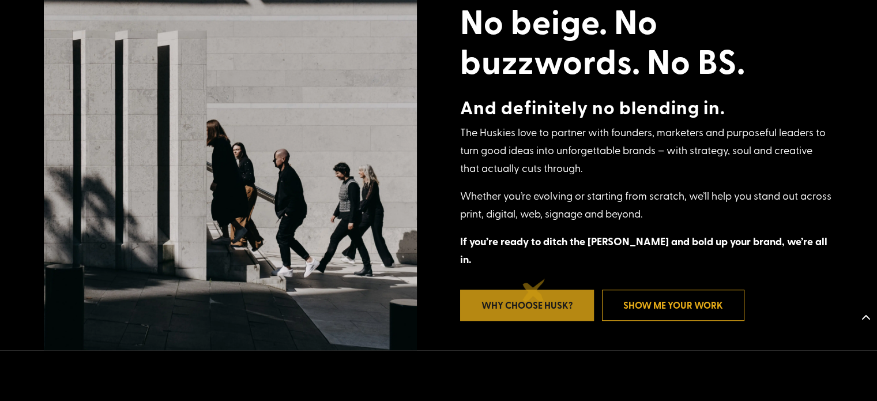 This screenshot has height=401, width=877. Describe the element at coordinates (646, 110) in the screenshot. I see `h4: And definitely no blending in.` at that location.